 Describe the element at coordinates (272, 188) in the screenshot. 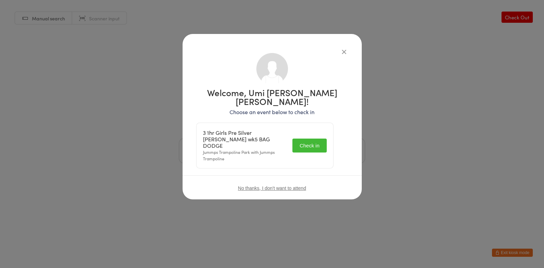

I see `button: No thanks, I don't want to attend` at that location.